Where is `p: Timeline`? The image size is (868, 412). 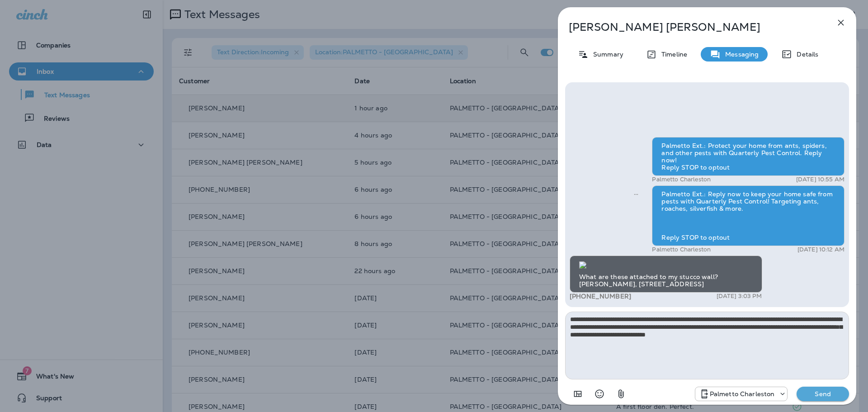 p: Timeline is located at coordinates (672, 55).